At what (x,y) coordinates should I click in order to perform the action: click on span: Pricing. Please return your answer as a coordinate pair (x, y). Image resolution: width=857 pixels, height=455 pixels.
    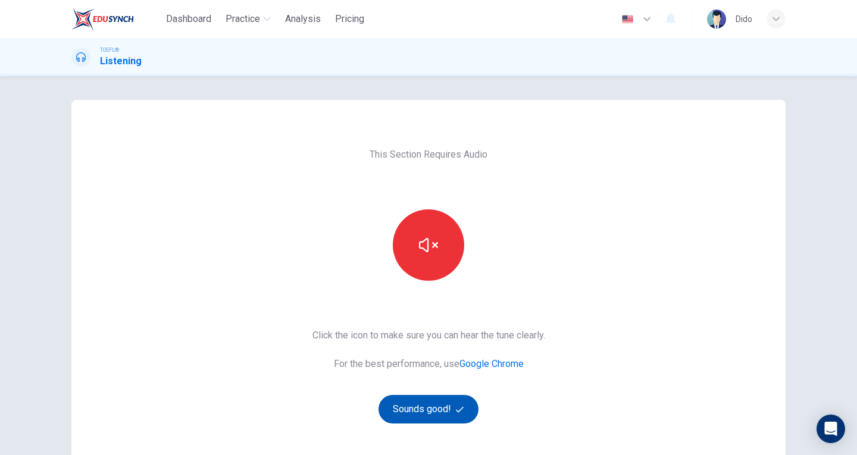
    Looking at the image, I should click on (349, 19).